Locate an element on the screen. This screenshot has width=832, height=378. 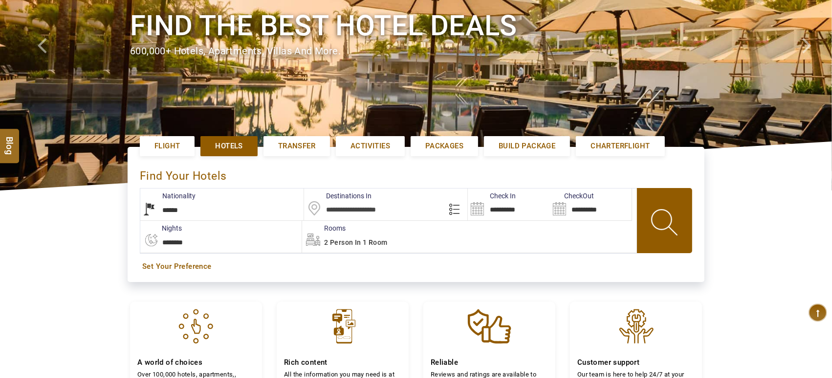
h4: A world of choices is located at coordinates (196, 362).